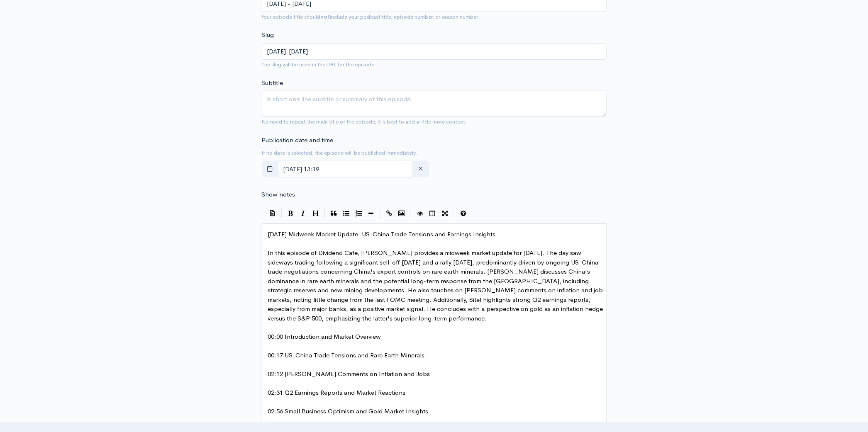 The width and height of the screenshot is (868, 432). I want to click on label: Subtitle, so click(273, 83).